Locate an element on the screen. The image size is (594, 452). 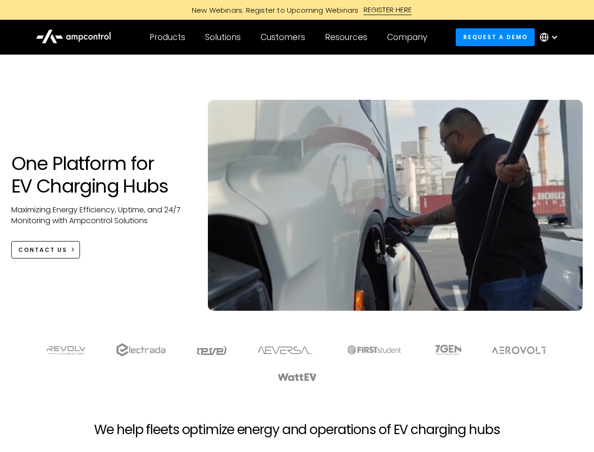
div: Resources is located at coordinates (346, 37).